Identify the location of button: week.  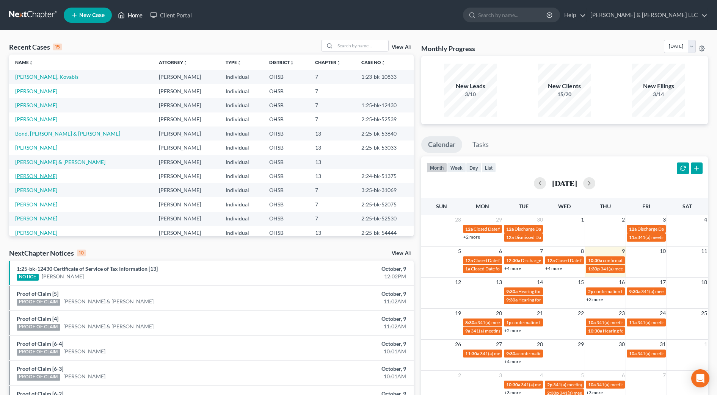
(456, 168).